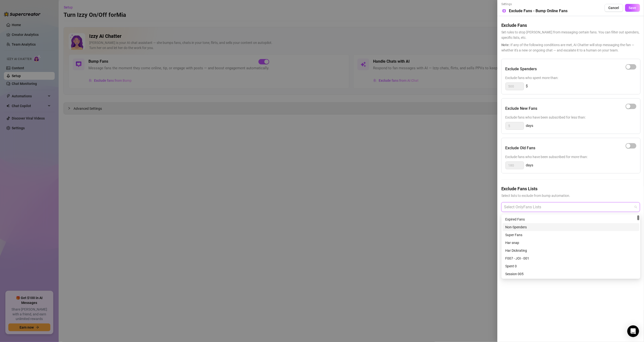 The width and height of the screenshot is (644, 342). What do you see at coordinates (614, 8) in the screenshot?
I see `span: Cancel` at bounding box center [614, 8].